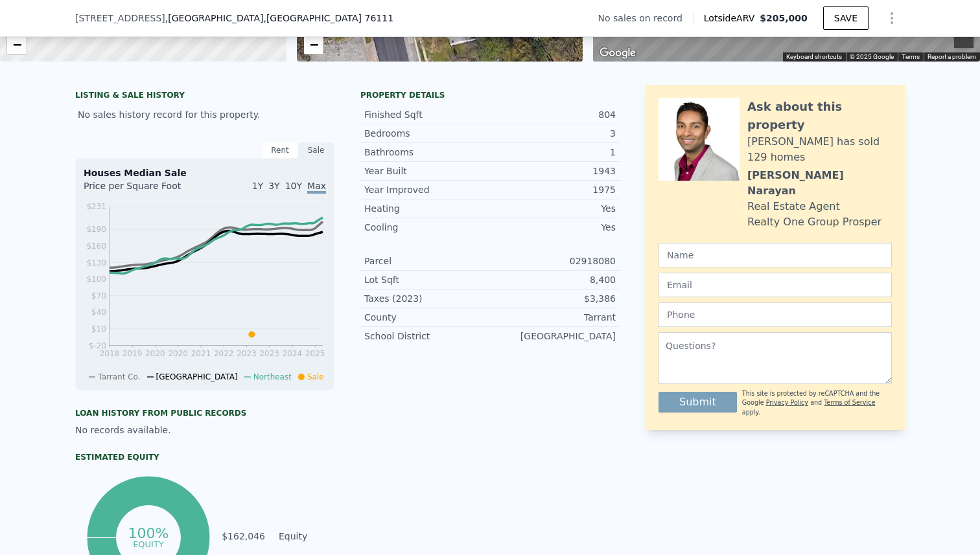 This screenshot has width=980, height=555. I want to click on tspan: $231, so click(96, 207).